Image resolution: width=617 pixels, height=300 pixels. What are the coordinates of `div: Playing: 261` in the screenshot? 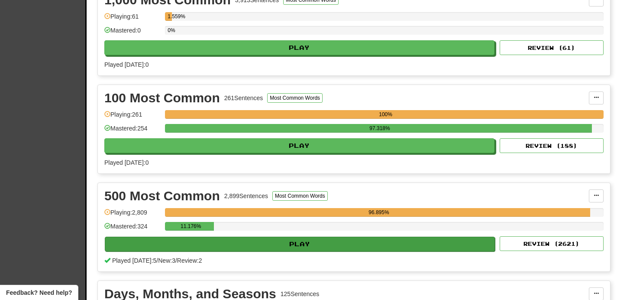 It's located at (133, 117).